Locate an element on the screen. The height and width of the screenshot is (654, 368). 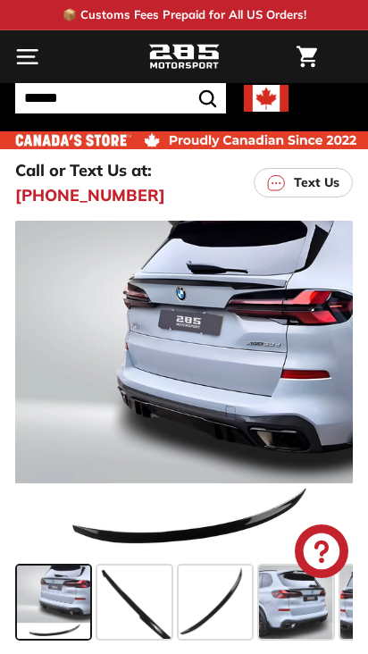
p: 📦 Customs Fees Prepaid for All US Orders! is located at coordinates (184, 15).